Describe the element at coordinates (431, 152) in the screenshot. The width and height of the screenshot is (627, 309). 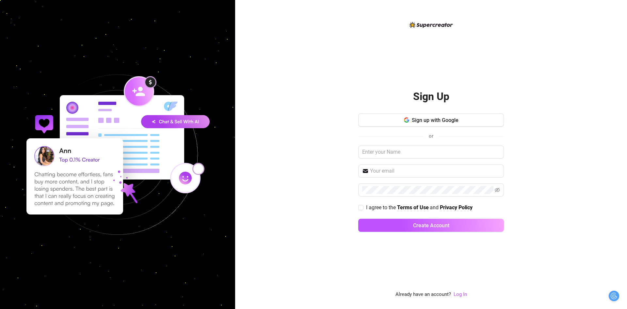
I see `input: Enter your Name` at that location.